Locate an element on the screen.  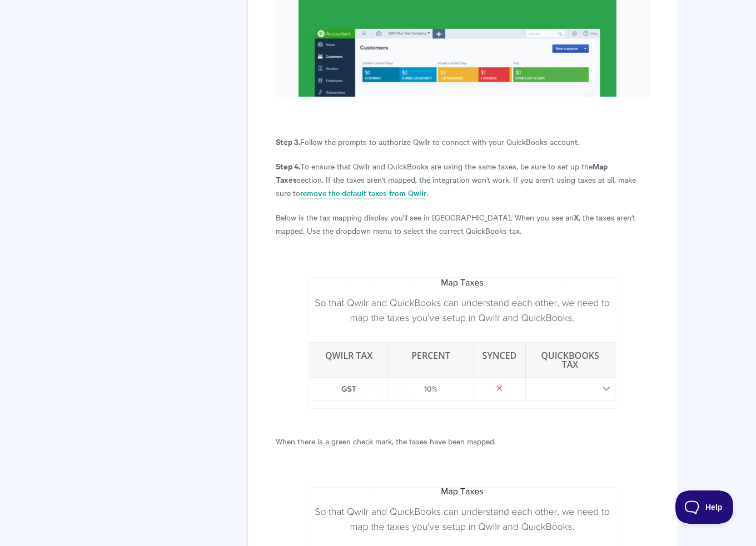
strong: Step 4. is located at coordinates (288, 165).